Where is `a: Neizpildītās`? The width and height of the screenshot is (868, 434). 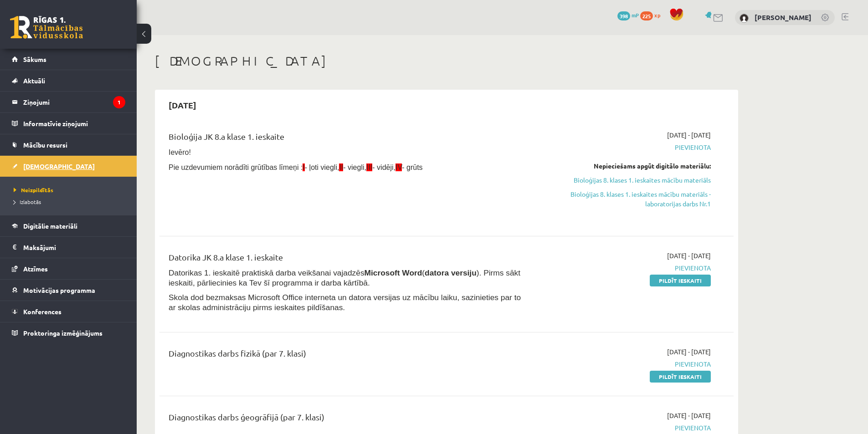
a: Neizpildītās is located at coordinates (71, 190).